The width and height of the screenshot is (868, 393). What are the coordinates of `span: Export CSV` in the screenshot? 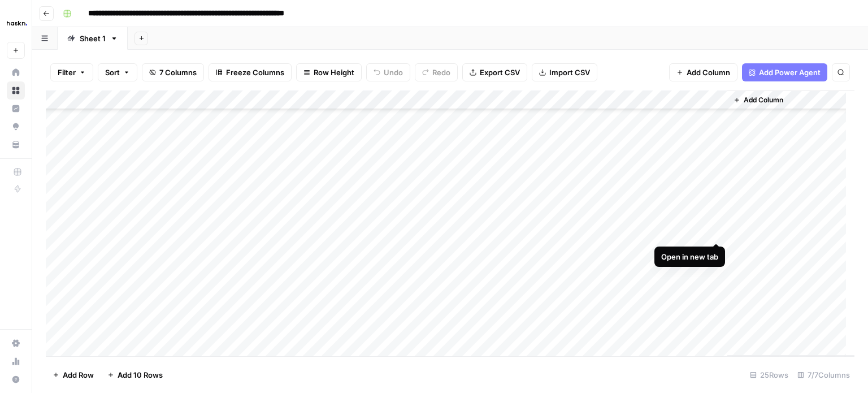 It's located at (500, 72).